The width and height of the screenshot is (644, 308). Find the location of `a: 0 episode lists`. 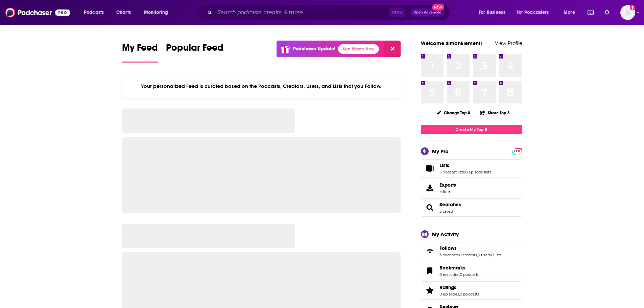

a: 0 episode lists is located at coordinates (478, 172).